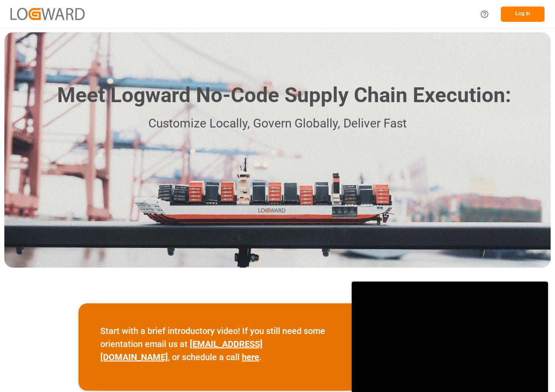 The height and width of the screenshot is (392, 555). What do you see at coordinates (215, 344) in the screenshot?
I see `p: Start with a brief introductory video! If you still need some orientation email us at , or schedu...` at bounding box center [215, 344].